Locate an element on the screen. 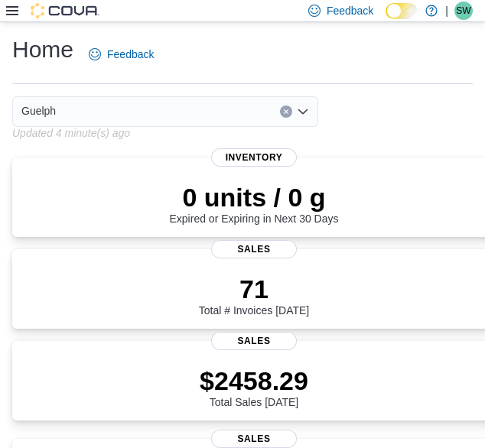  input: Dark Mode is located at coordinates (402, 10).